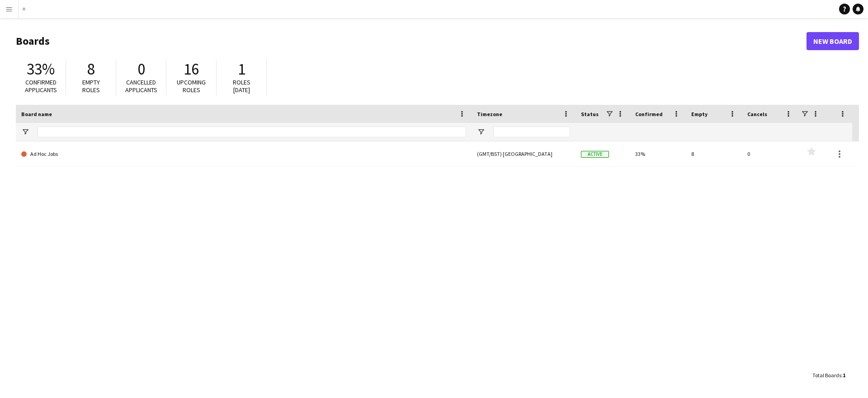  I want to click on input: Board name Filter Input, so click(252, 132).